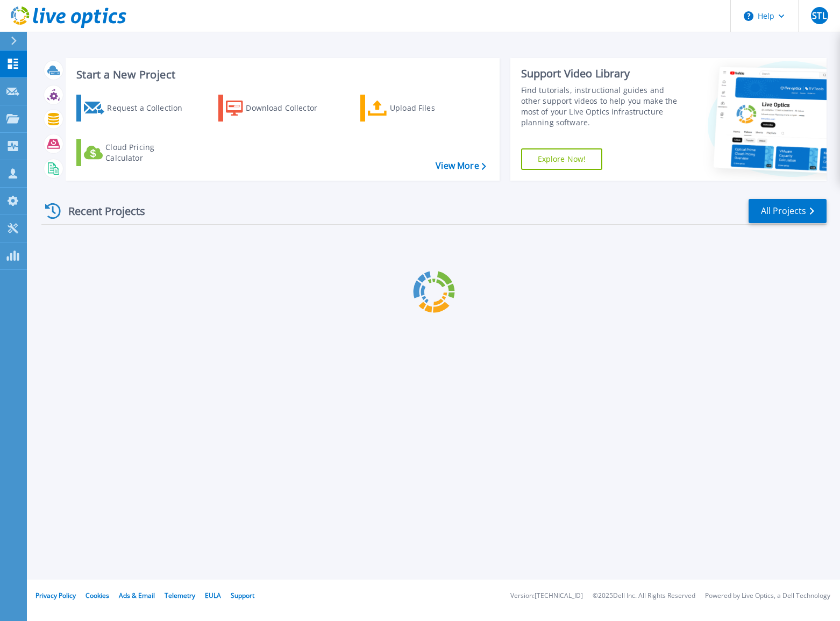 Image resolution: width=840 pixels, height=621 pixels. I want to click on a: Privacy Policy, so click(55, 595).